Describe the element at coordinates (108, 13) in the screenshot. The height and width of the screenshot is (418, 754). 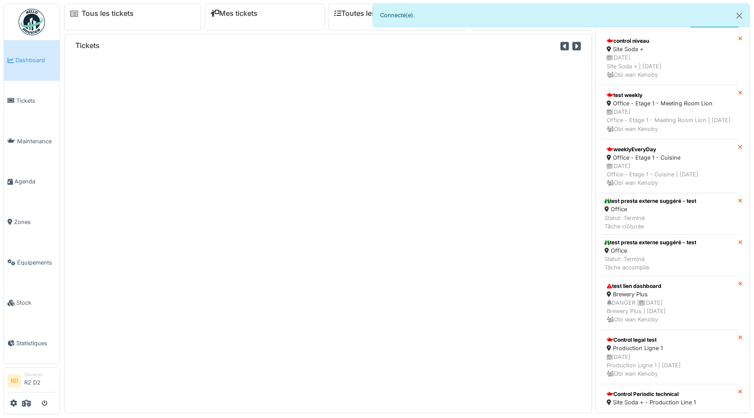
I see `a: Tous les tickets` at that location.